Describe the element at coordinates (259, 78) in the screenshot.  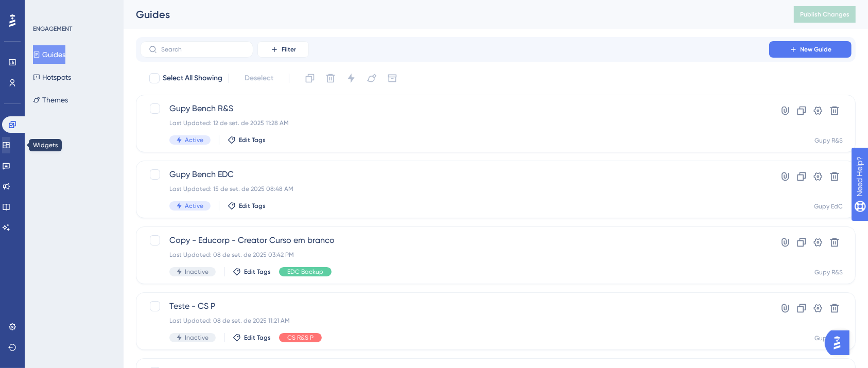
I see `span: Deselect` at that location.